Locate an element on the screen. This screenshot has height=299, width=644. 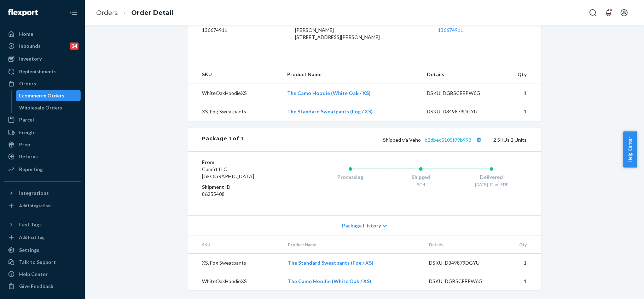
button: Help Center is located at coordinates (630, 149).